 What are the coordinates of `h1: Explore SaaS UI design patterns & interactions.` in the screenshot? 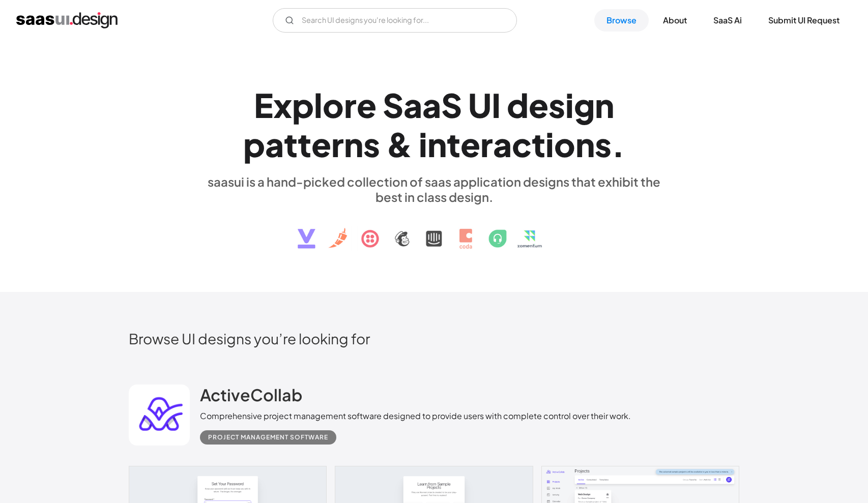 It's located at (434, 125).